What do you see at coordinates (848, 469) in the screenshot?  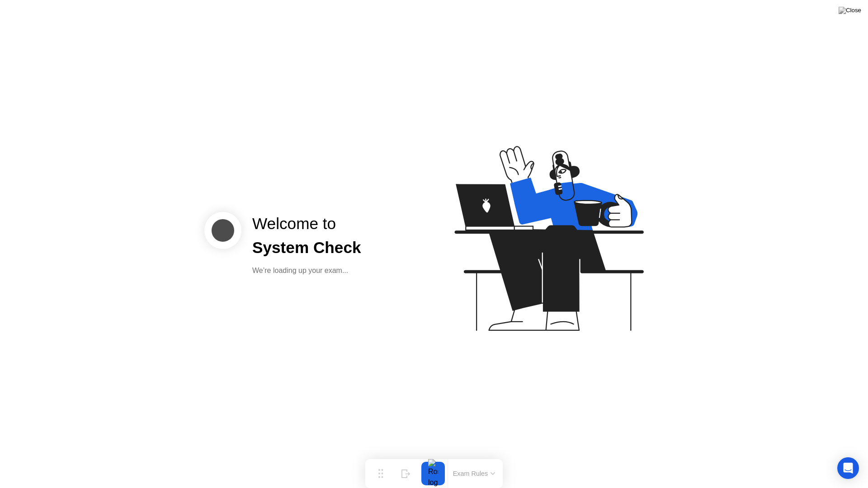 I see `div: Open Intercom Messenger` at bounding box center [848, 469].